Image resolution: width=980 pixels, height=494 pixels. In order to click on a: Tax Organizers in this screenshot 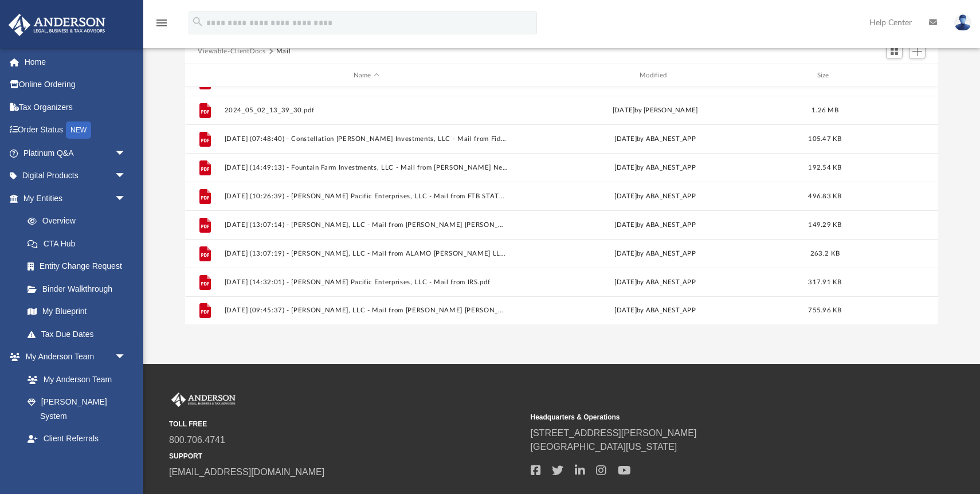, I will do `click(76, 107)`.